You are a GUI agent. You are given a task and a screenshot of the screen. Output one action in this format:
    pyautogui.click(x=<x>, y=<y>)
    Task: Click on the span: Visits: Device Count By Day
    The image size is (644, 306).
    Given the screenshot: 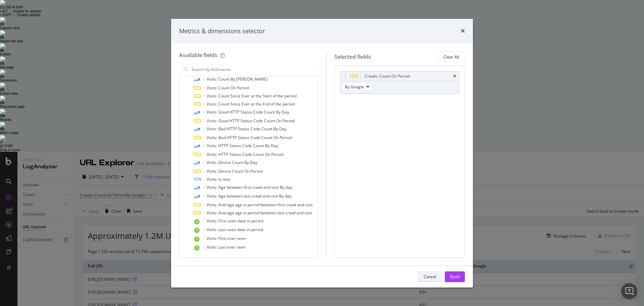 What is the action you would take?
    pyautogui.click(x=232, y=162)
    